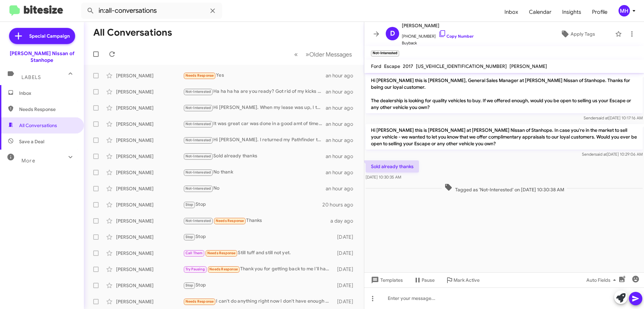  What do you see at coordinates (408, 66) in the screenshot?
I see `span: 2017` at bounding box center [408, 66].